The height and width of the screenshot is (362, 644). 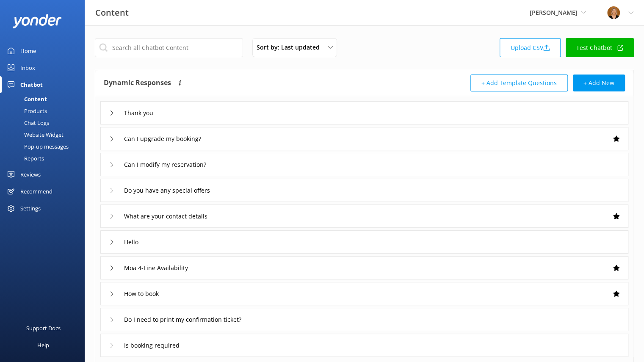 What do you see at coordinates (112, 13) in the screenshot?
I see `h3: Content` at bounding box center [112, 13].